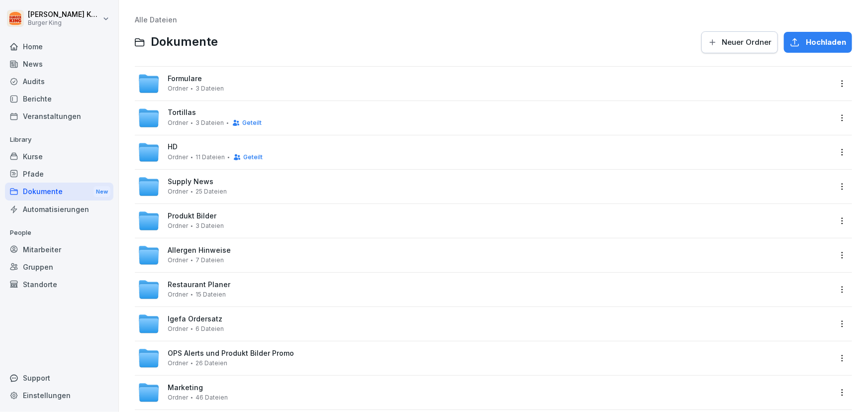 This screenshot has width=868, height=412. I want to click on span: 26 Dateien, so click(212, 363).